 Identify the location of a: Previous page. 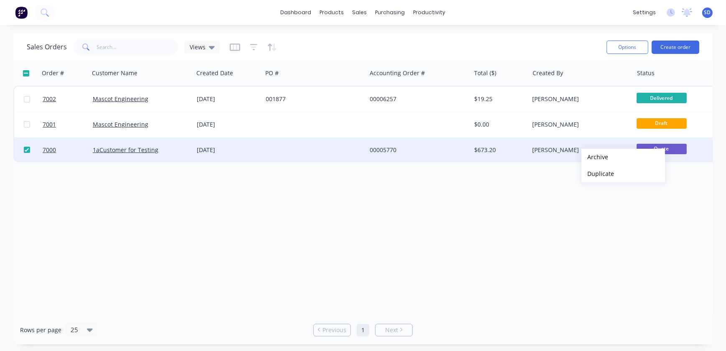
(332, 330).